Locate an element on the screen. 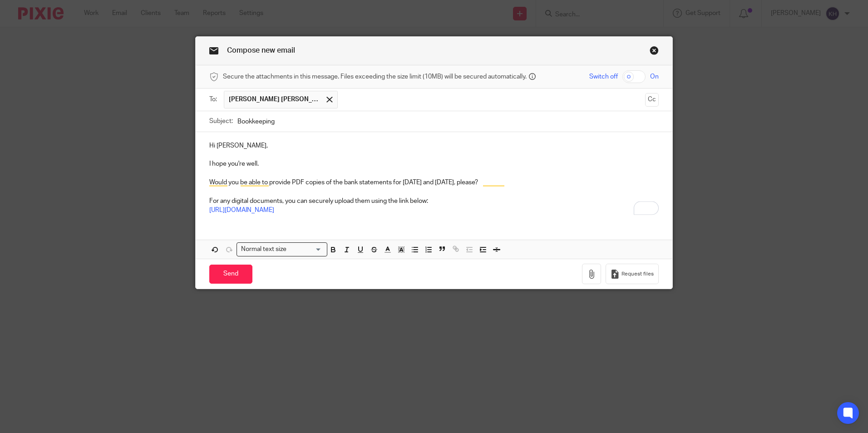  label: To: is located at coordinates (215, 100).